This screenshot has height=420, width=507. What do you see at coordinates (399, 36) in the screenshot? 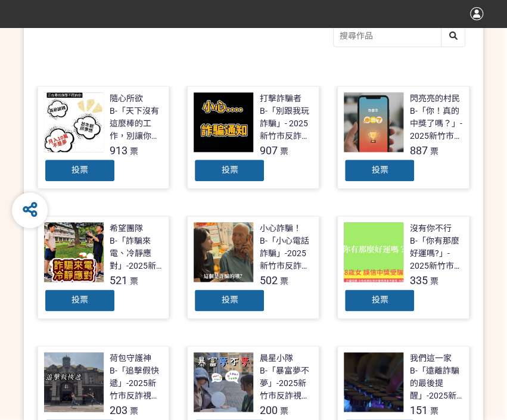
I see `input: 搜尋作品` at bounding box center [399, 36].